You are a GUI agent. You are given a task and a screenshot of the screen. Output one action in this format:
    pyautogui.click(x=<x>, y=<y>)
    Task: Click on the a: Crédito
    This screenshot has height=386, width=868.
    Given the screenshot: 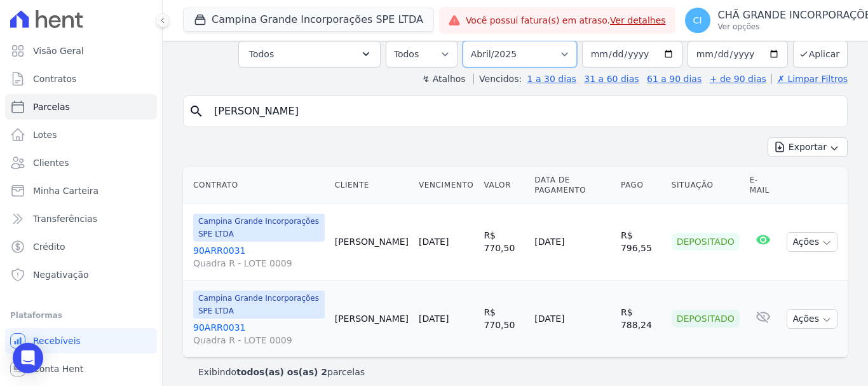 What is the action you would take?
    pyautogui.click(x=80, y=246)
    